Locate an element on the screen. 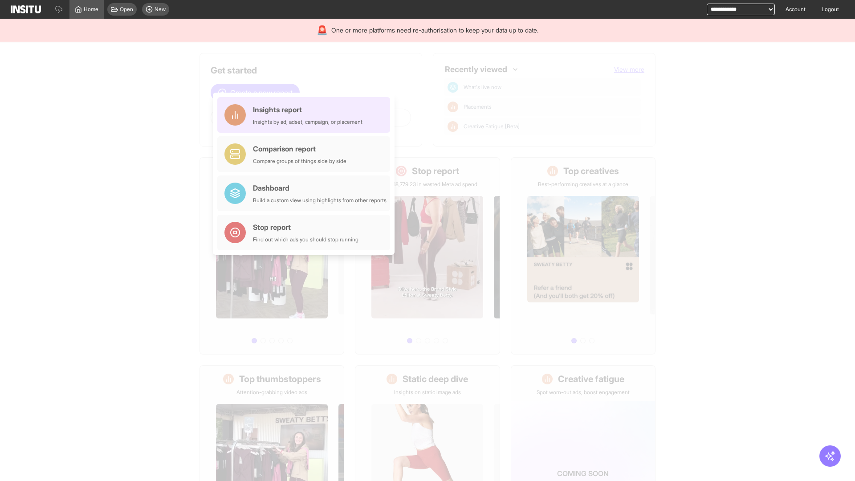  div: Insights report is located at coordinates (308, 110).